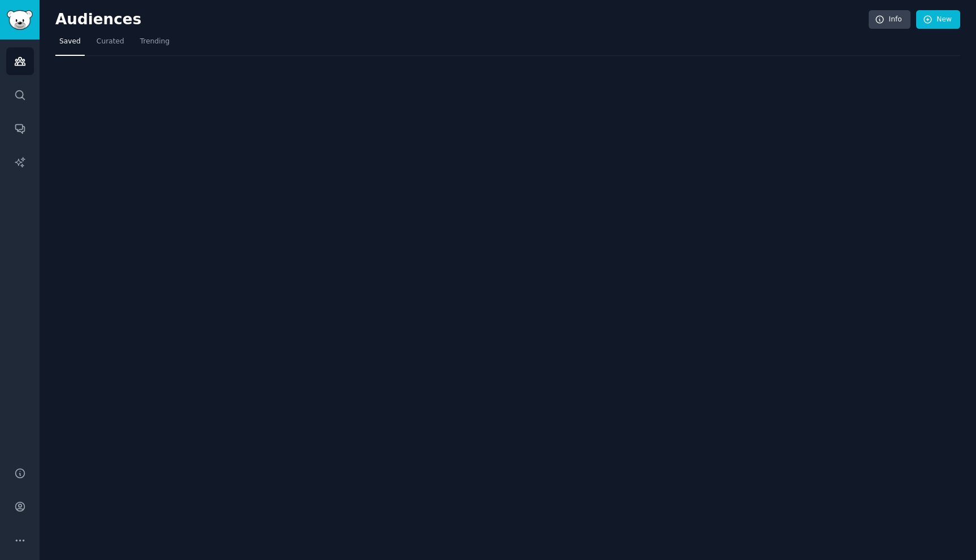 This screenshot has height=560, width=976. What do you see at coordinates (938, 20) in the screenshot?
I see `a: New` at bounding box center [938, 20].